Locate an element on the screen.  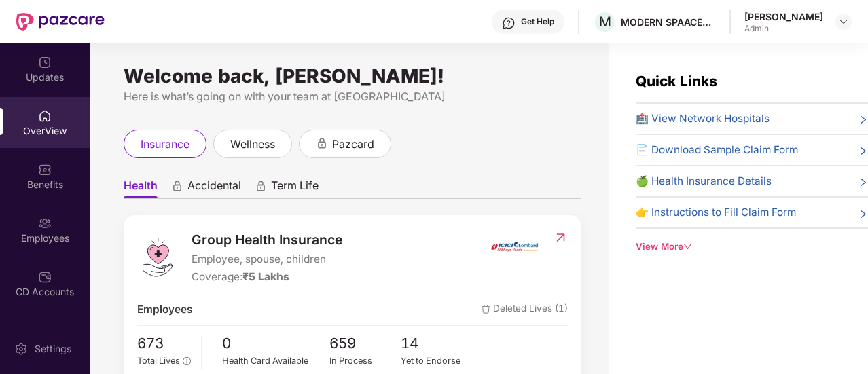
span: Group Health Insurance is located at coordinates (267, 239).